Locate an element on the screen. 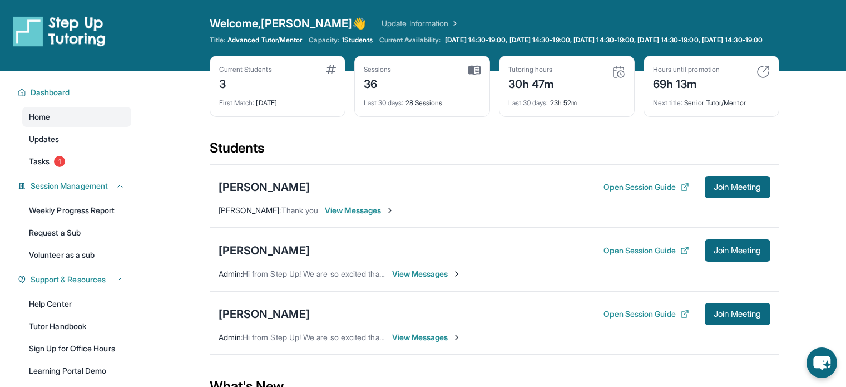  span: 1 Students is located at coordinates (357, 40).